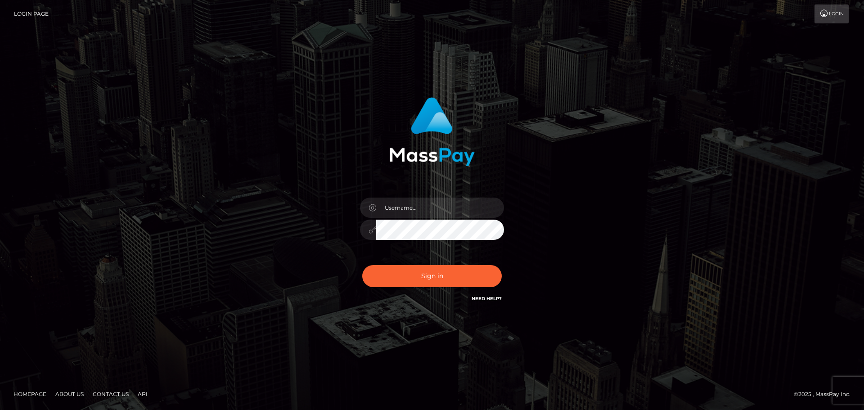  I want to click on a: Login Page, so click(31, 14).